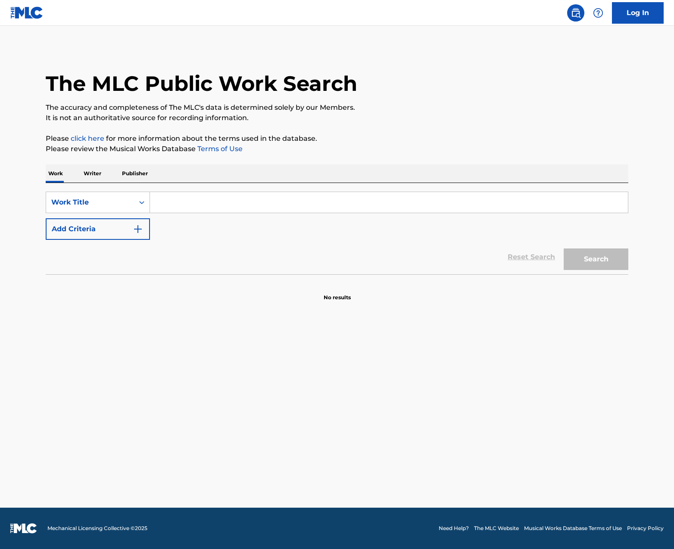 This screenshot has height=549, width=674. Describe the element at coordinates (219, 149) in the screenshot. I see `a: Terms of Use` at that location.